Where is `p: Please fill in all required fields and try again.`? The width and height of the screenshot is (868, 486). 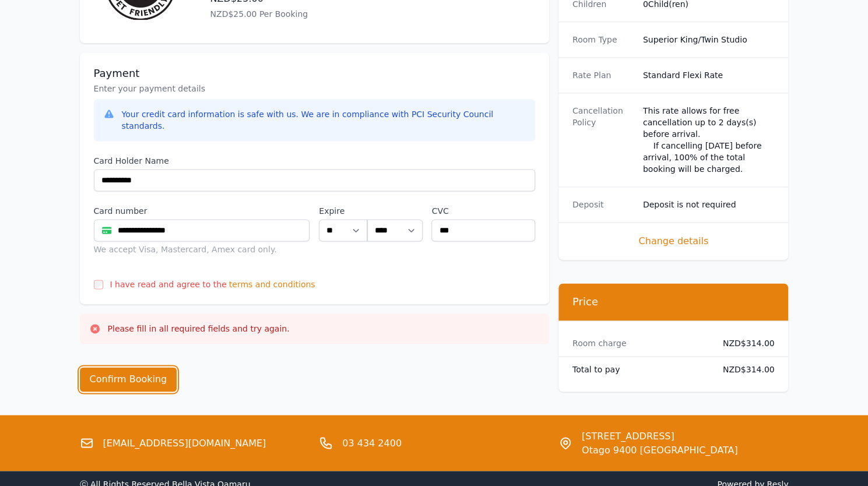
p: Please fill in all required fields and try again. is located at coordinates (199, 329).